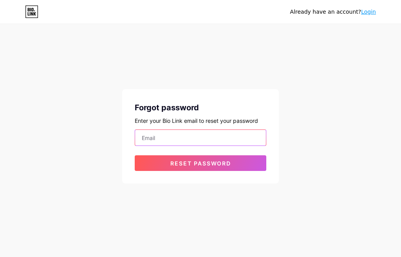 This screenshot has width=401, height=257. Describe the element at coordinates (200, 121) in the screenshot. I see `div: Enter your Bio Link email to reset your password` at that location.